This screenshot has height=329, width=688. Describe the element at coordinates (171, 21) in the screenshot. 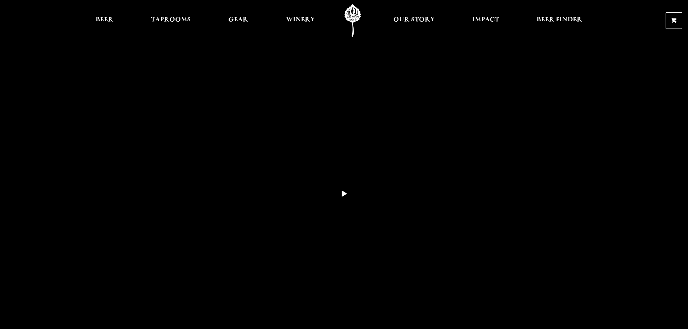

I see `a: Taprooms` at that location.